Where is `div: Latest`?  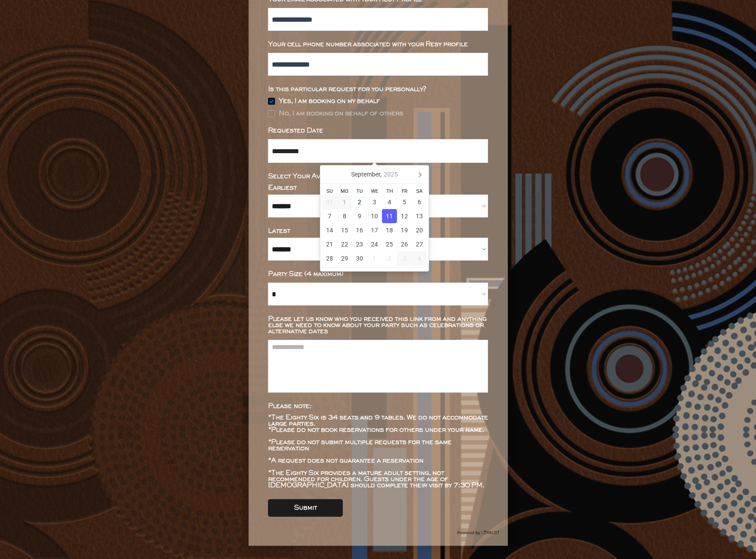
div: Latest is located at coordinates (378, 231).